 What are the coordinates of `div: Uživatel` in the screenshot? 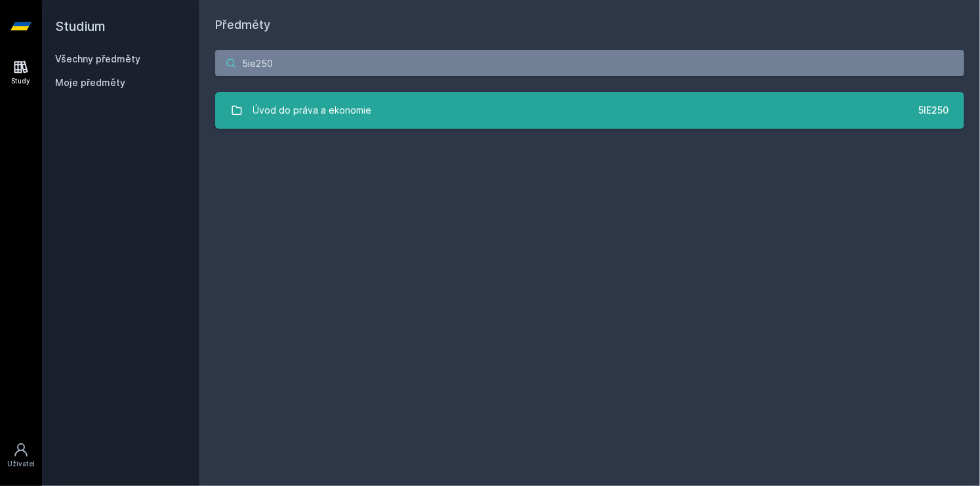 It's located at (21, 464).